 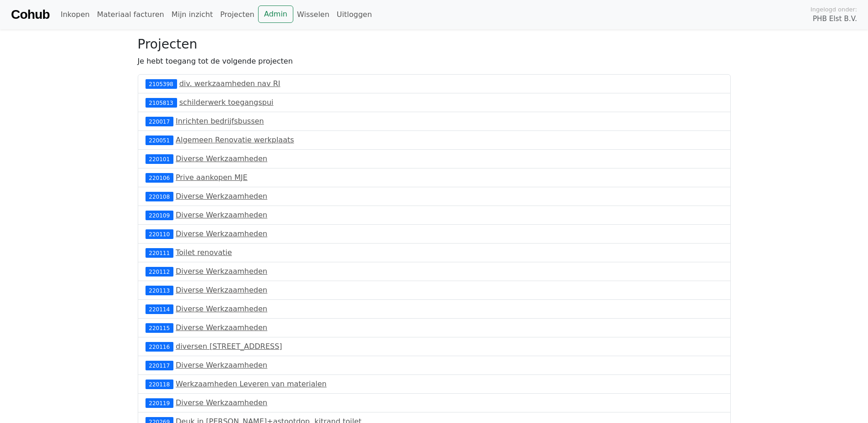 What do you see at coordinates (161, 103) in the screenshot?
I see `div: 2105813` at bounding box center [161, 103].